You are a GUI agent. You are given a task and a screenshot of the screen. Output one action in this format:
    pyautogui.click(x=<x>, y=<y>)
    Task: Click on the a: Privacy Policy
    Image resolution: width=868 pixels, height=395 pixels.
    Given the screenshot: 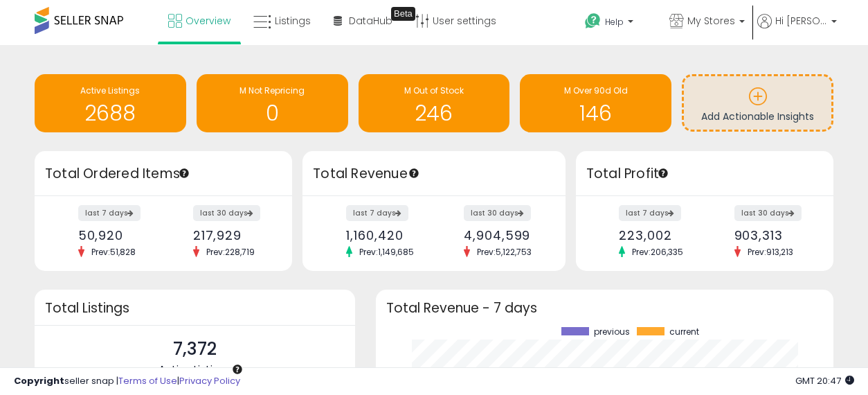 What is the action you would take?
    pyautogui.click(x=210, y=380)
    